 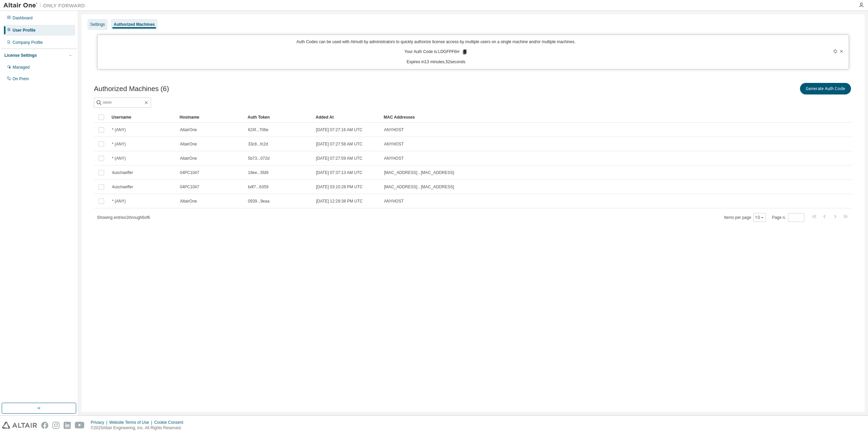 What do you see at coordinates (21, 79) in the screenshot?
I see `div: On Prem` at bounding box center [21, 79].